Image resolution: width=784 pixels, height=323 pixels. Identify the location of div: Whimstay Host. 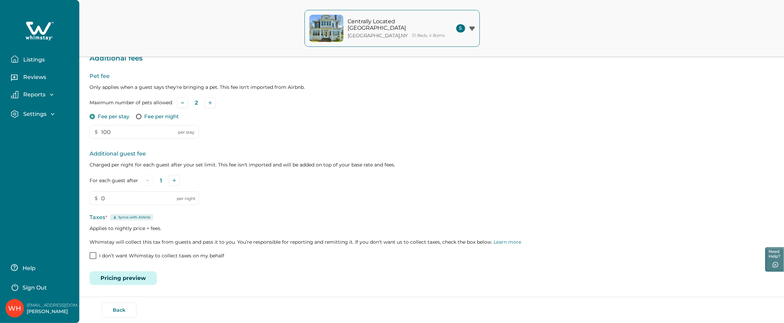
(15, 308).